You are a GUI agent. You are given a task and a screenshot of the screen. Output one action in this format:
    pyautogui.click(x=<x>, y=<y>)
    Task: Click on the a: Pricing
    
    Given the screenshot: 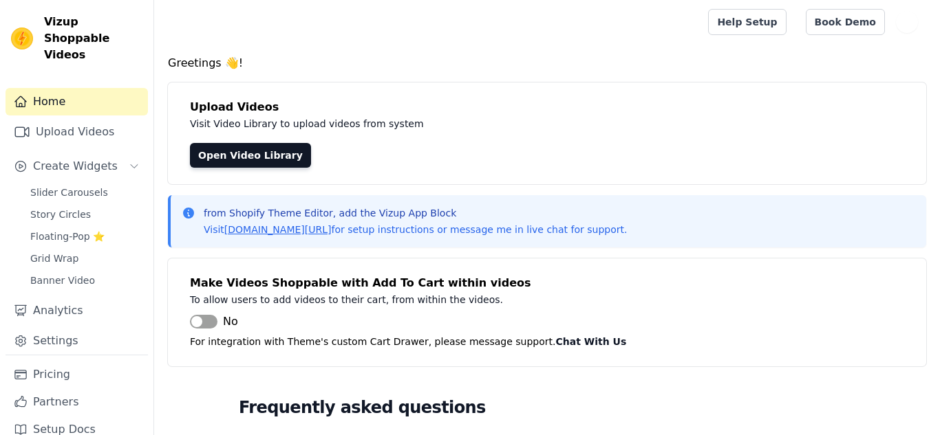 What is the action you would take?
    pyautogui.click(x=76, y=375)
    